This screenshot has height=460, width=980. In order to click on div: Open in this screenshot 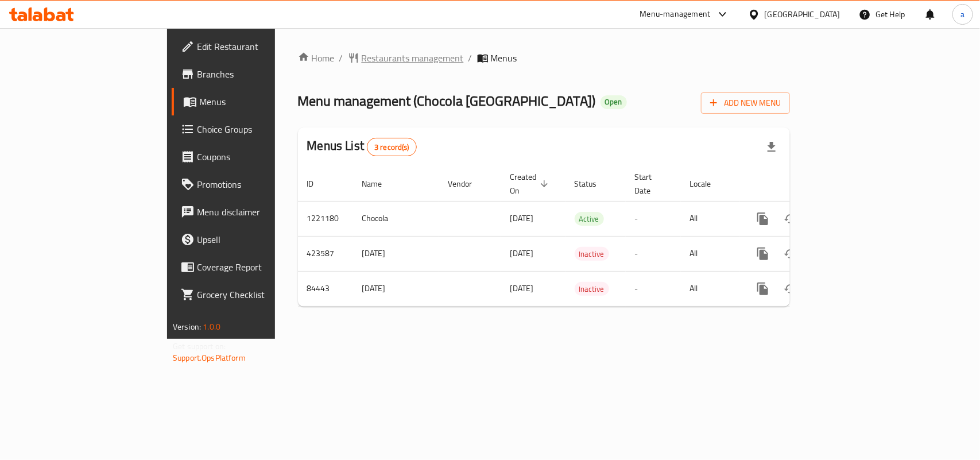, I will do `click(614, 102)`.